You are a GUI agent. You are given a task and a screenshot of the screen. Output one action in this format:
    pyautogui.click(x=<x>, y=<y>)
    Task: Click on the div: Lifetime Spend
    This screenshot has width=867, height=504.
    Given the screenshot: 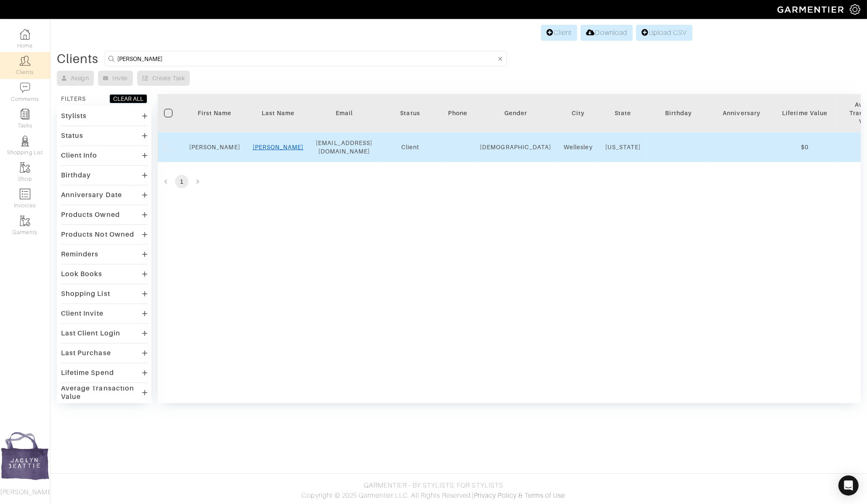 What is the action you would take?
    pyautogui.click(x=88, y=373)
    